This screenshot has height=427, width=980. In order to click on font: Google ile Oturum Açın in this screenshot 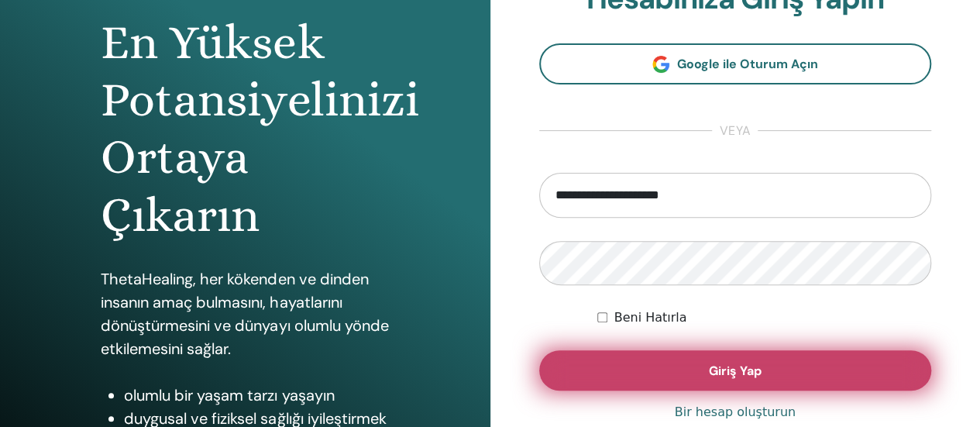, I will do `click(748, 63)`.